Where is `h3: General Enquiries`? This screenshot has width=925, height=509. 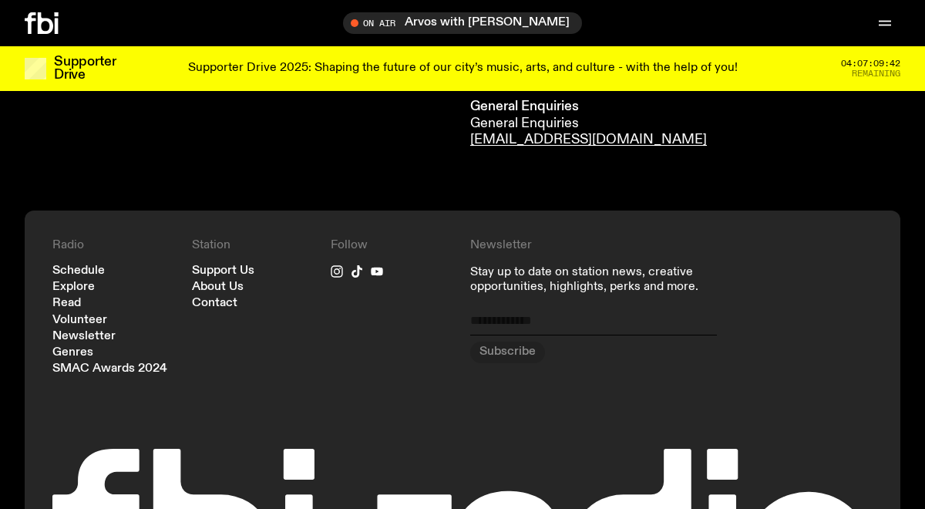 h3: General Enquiries is located at coordinates (685, 107).